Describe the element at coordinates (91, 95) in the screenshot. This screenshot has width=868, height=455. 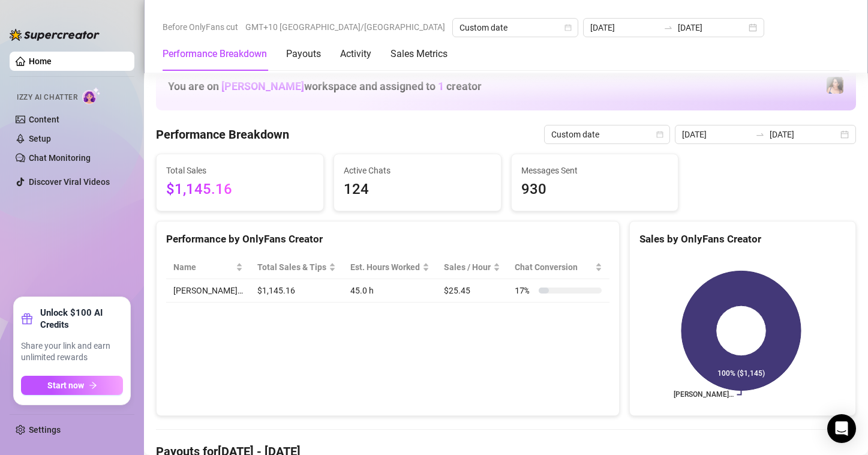
I see `img: AI Chatter` at that location.